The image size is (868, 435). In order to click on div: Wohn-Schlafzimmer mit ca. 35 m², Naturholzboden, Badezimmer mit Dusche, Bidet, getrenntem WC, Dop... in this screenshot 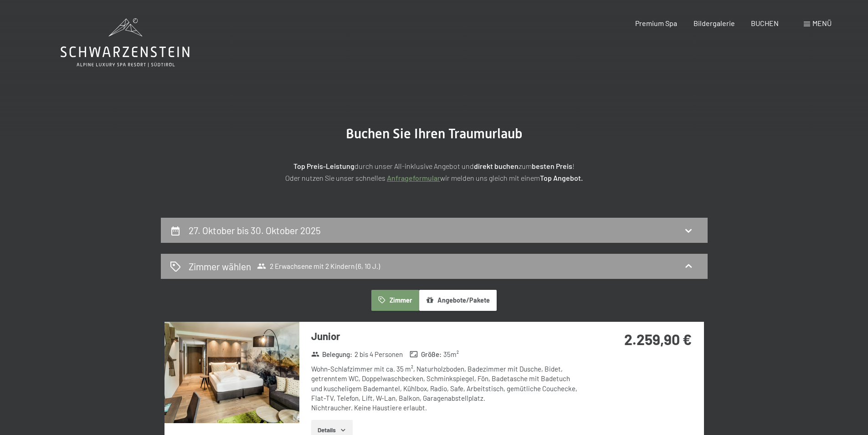, I will do `click(447, 388)`.